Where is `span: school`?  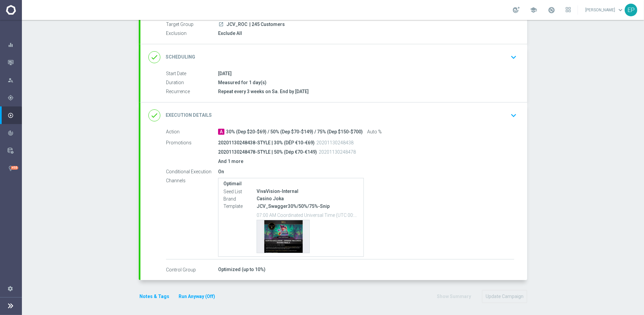 span: school is located at coordinates (533, 10).